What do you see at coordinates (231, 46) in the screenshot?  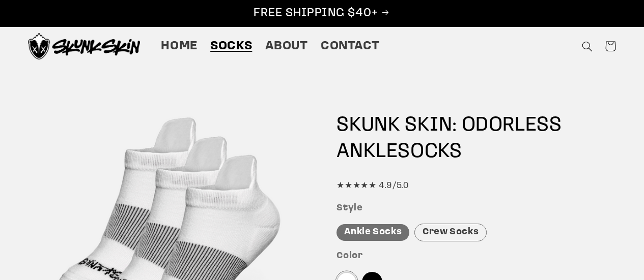 I see `a: Socks` at bounding box center [231, 46].